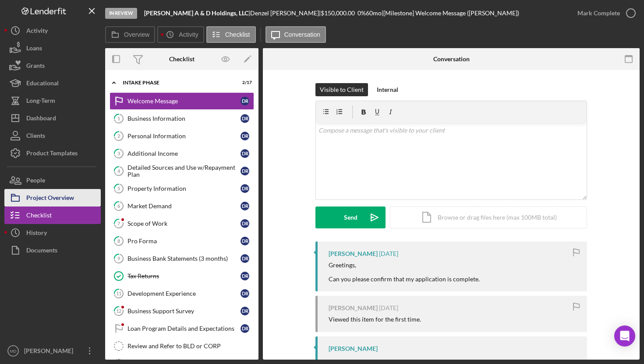  What do you see at coordinates (121, 13) in the screenshot?
I see `div: In Review` at bounding box center [121, 13].